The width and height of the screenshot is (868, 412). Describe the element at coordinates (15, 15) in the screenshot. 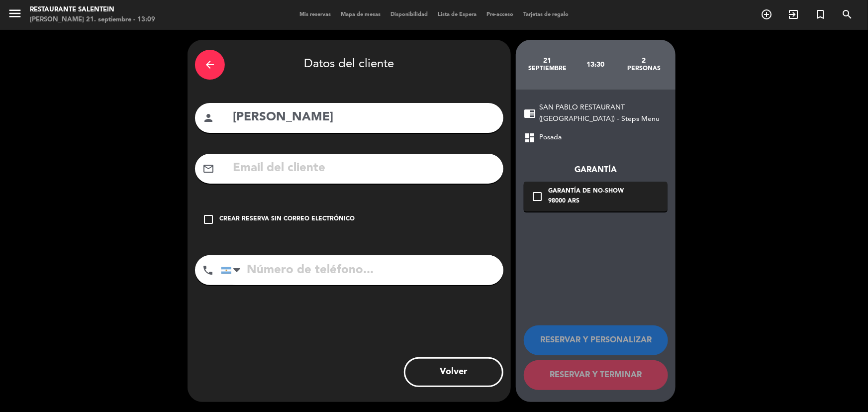

I see `button: menu` at that location.